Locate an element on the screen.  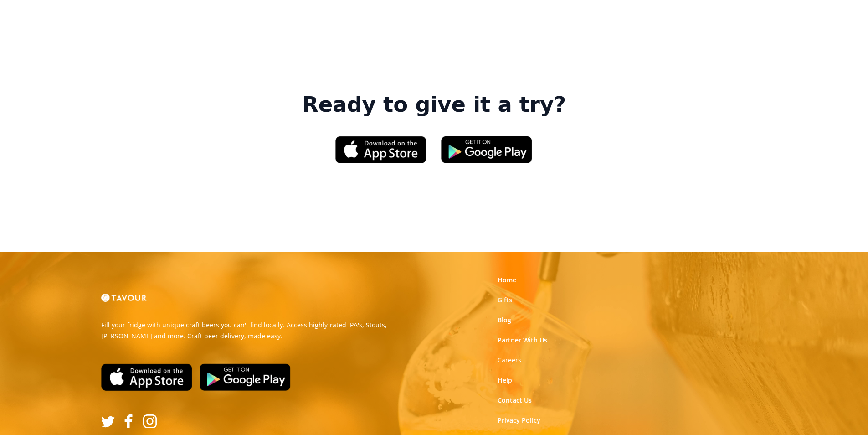
a: Gifts is located at coordinates (505, 300).